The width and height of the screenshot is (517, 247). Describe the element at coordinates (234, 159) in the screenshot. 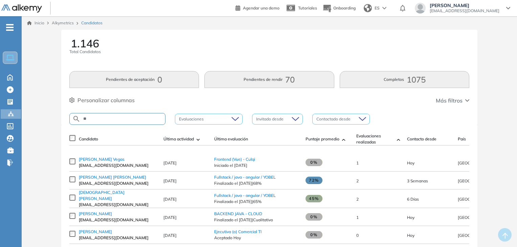

I see `a: Frontend (Vue) - Culqi` at that location.